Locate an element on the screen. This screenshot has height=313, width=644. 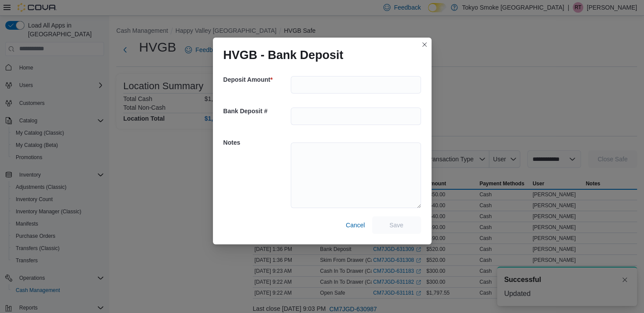
h5: Notes is located at coordinates (256, 142).